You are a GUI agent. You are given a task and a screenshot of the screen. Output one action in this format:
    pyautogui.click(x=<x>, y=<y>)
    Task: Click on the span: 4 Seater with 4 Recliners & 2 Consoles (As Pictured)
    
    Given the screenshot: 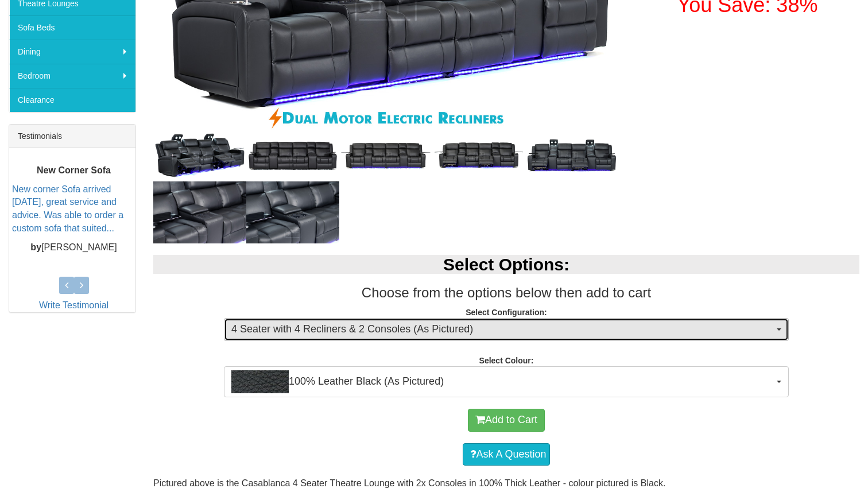 What is the action you would take?
    pyautogui.click(x=503, y=329)
    